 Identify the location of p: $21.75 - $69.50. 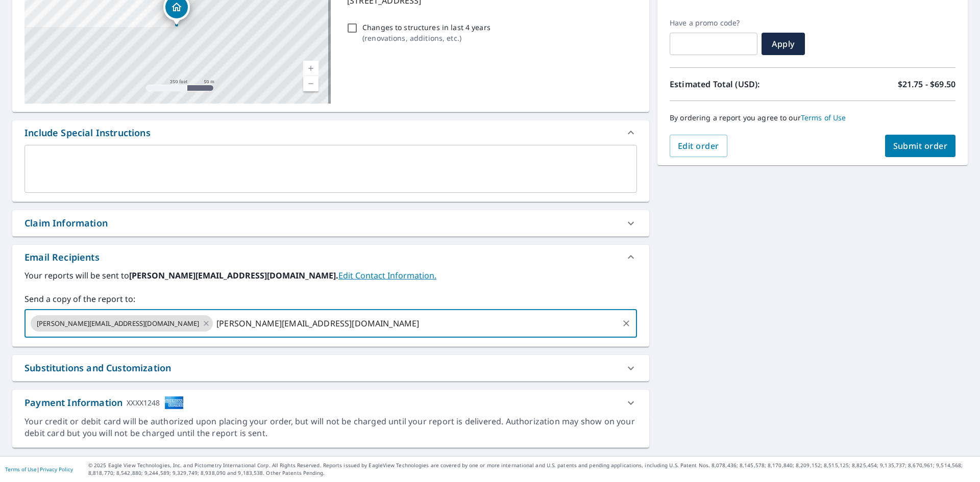
(926, 84).